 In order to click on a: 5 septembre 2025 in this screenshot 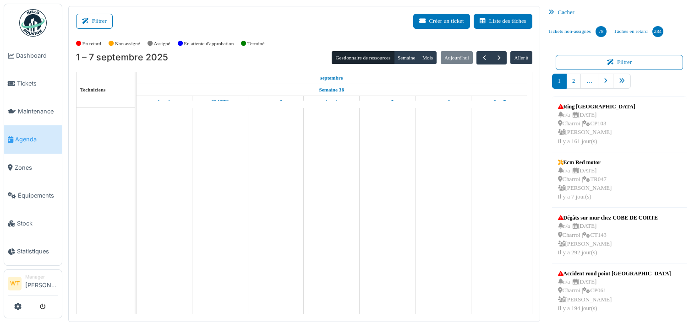, I will do `click(387, 102)`.